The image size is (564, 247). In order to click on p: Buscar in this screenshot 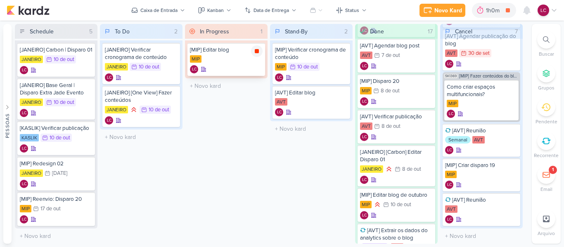, I will do `click(546, 54)`.